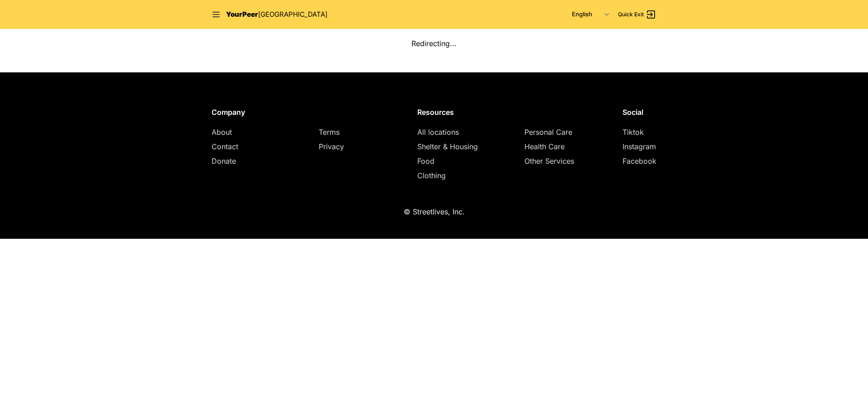 This screenshot has height=412, width=868. Describe the element at coordinates (630, 15) in the screenshot. I see `span: Quick Exit` at that location.